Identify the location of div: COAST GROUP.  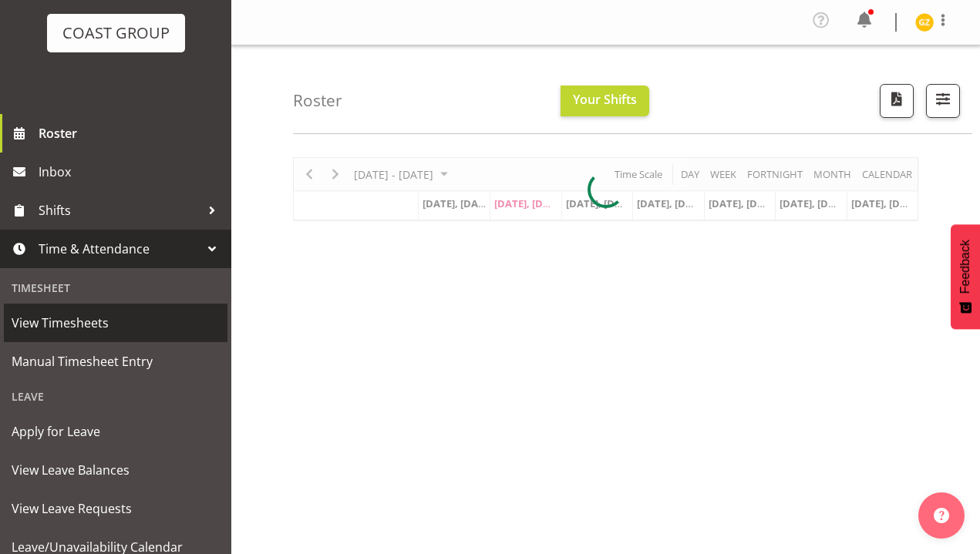
(116, 33).